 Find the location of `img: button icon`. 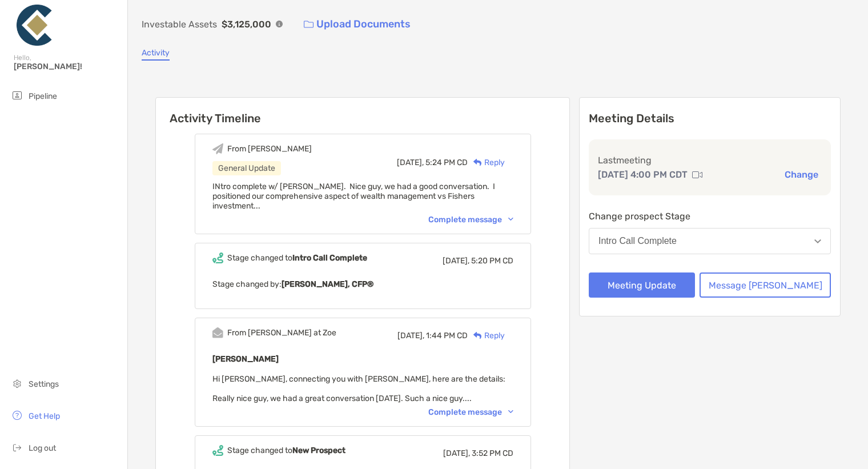

img: button icon is located at coordinates (309, 25).